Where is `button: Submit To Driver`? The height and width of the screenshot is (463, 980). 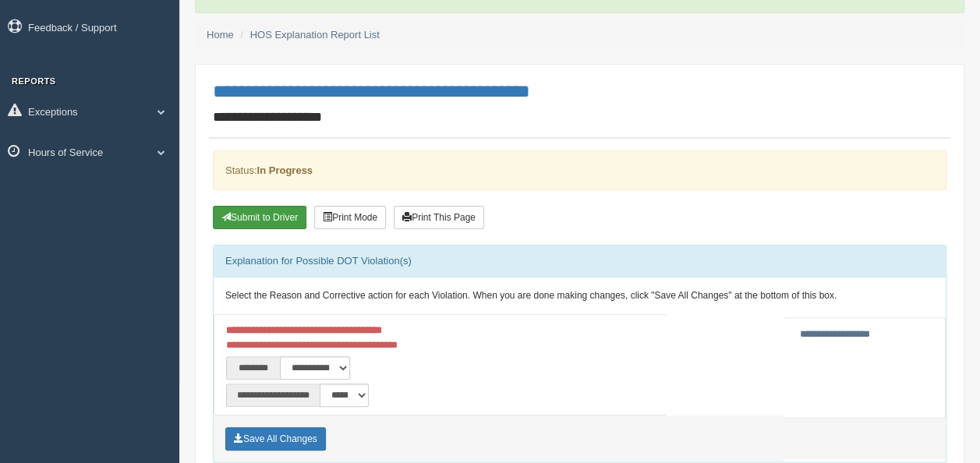 button: Submit To Driver is located at coordinates (259, 218).